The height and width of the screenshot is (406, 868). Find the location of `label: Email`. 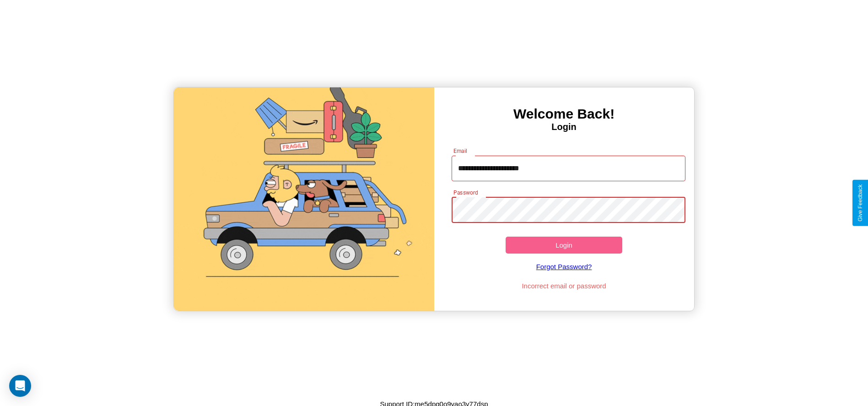

label: Email is located at coordinates (460, 150).